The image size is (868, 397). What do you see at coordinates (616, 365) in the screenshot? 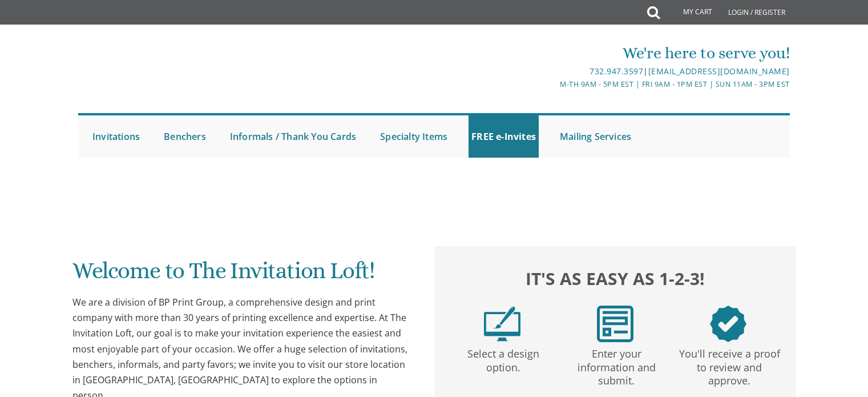
I see `p: Enter your information and submit.` at bounding box center [616, 365].